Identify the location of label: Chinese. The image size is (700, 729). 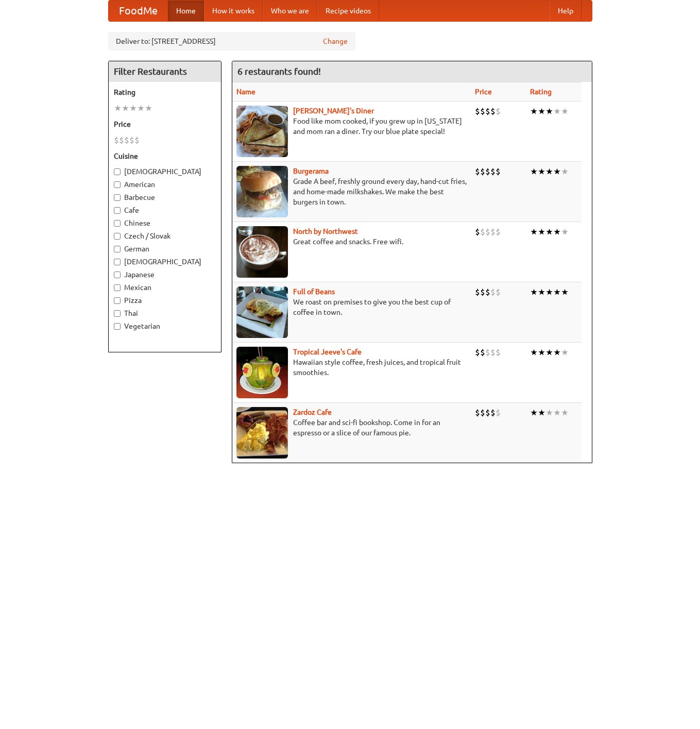
(165, 223).